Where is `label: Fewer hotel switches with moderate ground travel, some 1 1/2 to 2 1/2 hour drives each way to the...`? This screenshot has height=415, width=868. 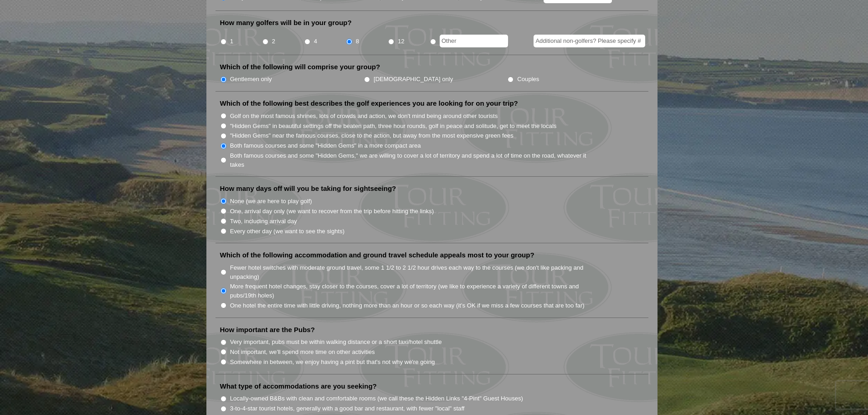
label: Fewer hotel switches with moderate ground travel, some 1 1/2 to 2 1/2 hour drives each way to the... is located at coordinates (413, 272).